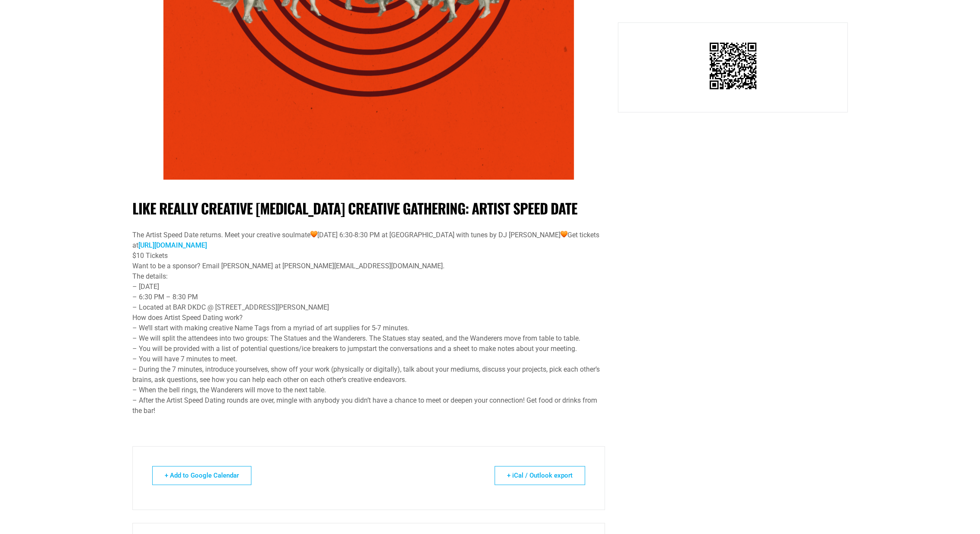 This screenshot has height=534, width=980. I want to click on div: – We will split the attendees into two groups: The Statues and the Wanderers. The Statues stay se..., so click(369, 339).